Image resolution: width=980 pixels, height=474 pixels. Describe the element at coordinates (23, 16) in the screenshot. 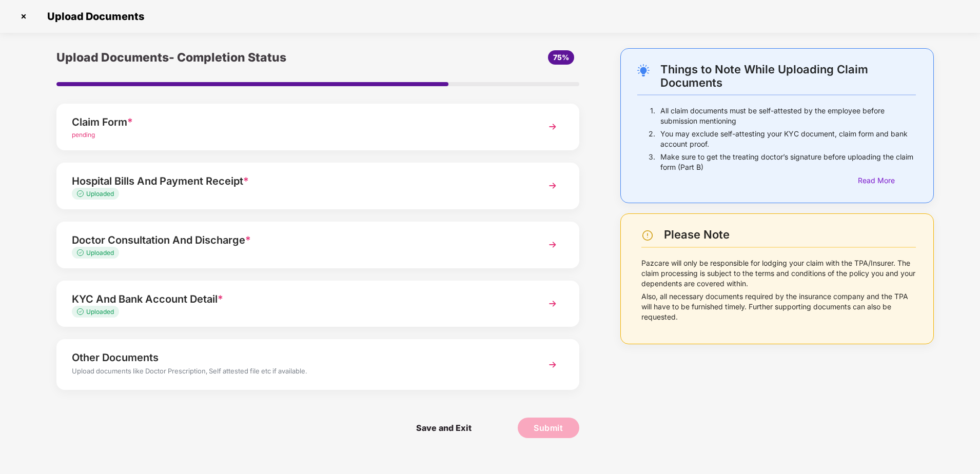

I see `img: svg+xml;base64,PHN2ZyBpZD0iQ3Jvc3MtMzJ4MzIiIHhtbG5zPSJodHRwOi8vd3d3LnczLm9yZy8yMDAwL3N2ZyIgd2lkdG...` at that location.